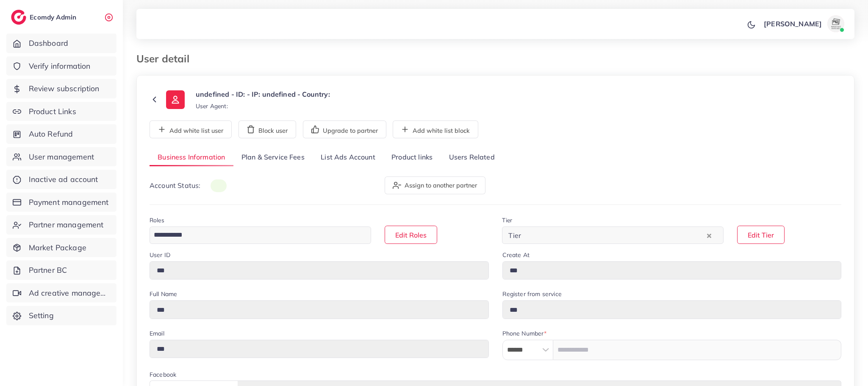 The height and width of the screenshot is (386, 868). Describe the element at coordinates (156, 220) in the screenshot. I see `label: Roles` at that location.